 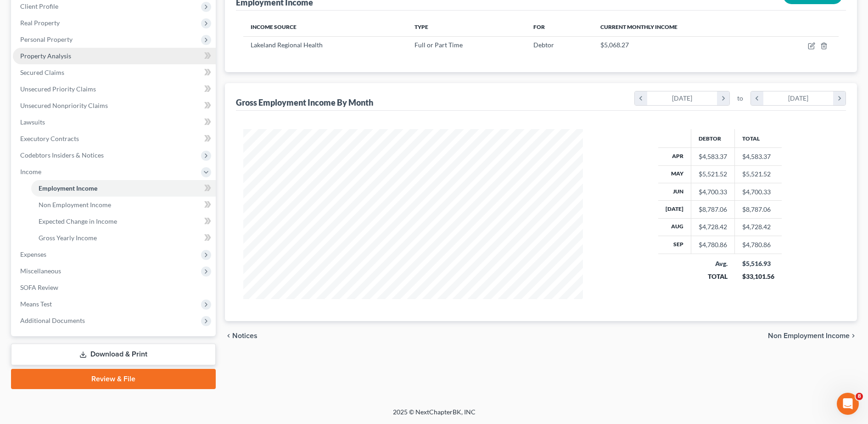 What do you see at coordinates (124, 188) in the screenshot?
I see `a: Employment Income` at bounding box center [124, 188].